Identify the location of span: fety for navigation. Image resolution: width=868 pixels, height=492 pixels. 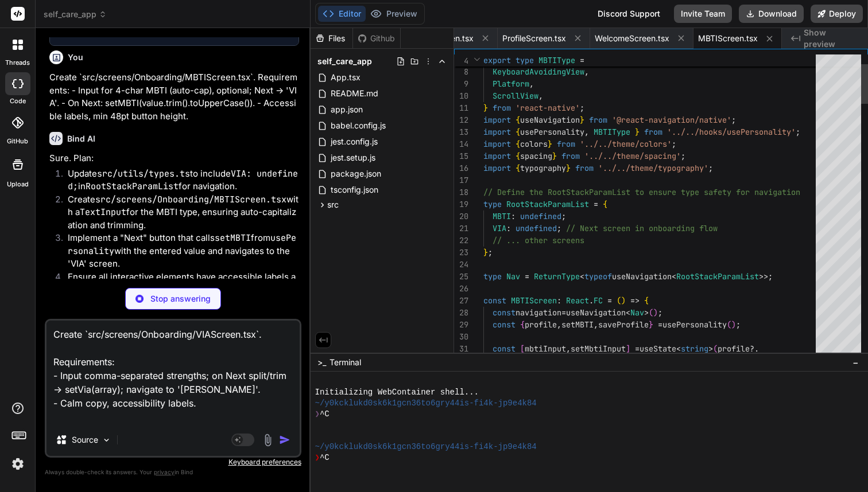
(757, 192).